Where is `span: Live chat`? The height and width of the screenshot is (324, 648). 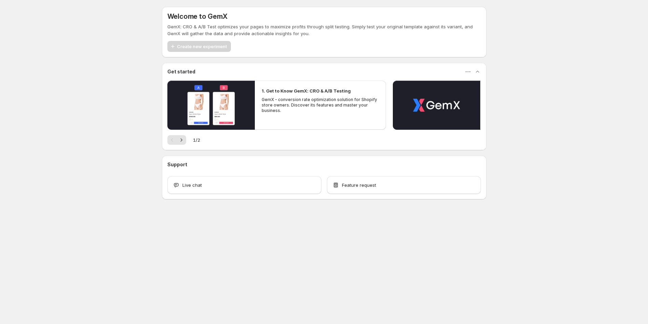
span: Live chat is located at coordinates (192, 185).